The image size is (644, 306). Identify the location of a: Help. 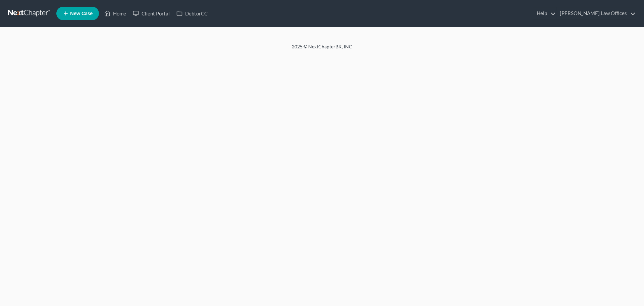
(545, 13).